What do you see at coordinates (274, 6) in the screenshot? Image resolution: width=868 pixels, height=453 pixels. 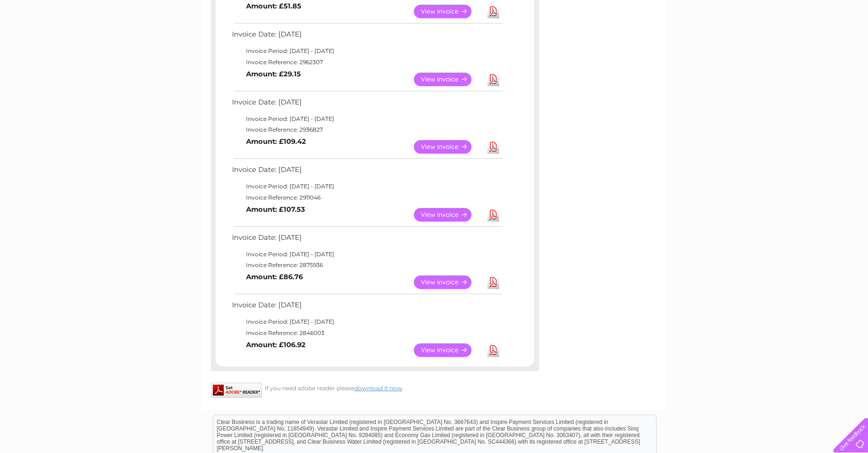 I see `b: Amount: £51.85` at bounding box center [274, 6].